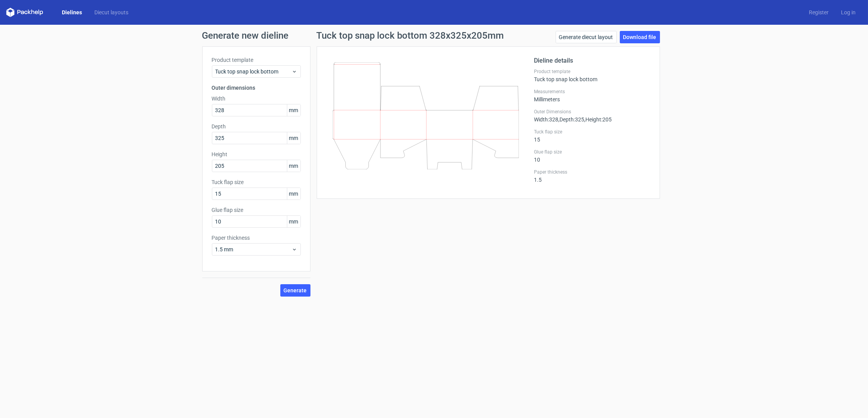 Image resolution: width=868 pixels, height=418 pixels. Describe the element at coordinates (253, 250) in the screenshot. I see `span: 1.5 mm` at that location.